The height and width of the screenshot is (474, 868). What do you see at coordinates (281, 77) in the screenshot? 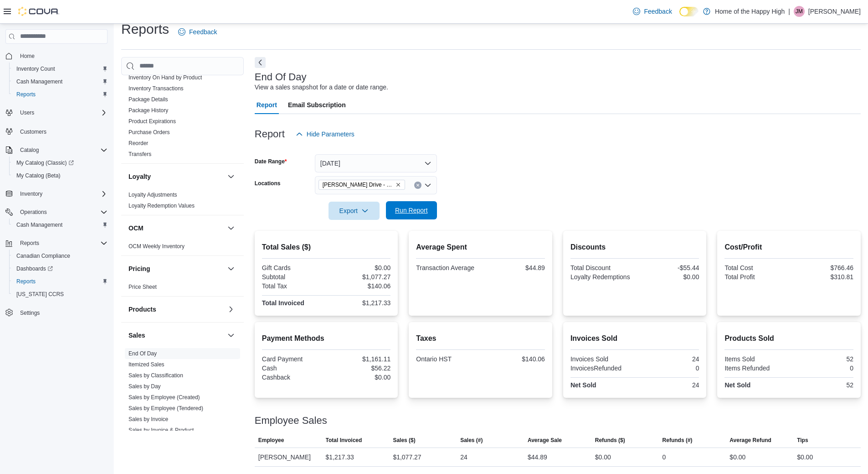
I see `h3: End Of Day` at bounding box center [281, 77].